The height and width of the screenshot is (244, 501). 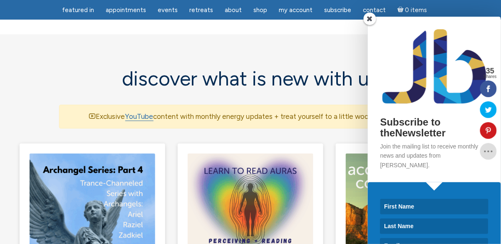 What do you see at coordinates (168, 10) in the screenshot?
I see `span: Events` at bounding box center [168, 10].